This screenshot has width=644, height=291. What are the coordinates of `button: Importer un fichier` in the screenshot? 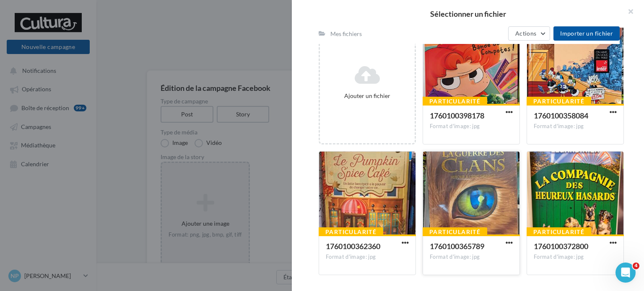 It's located at (586, 34).